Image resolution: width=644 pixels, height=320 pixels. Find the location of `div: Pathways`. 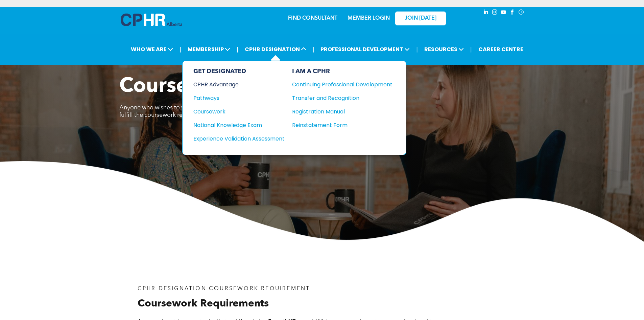

div: Pathways is located at coordinates (234, 98).